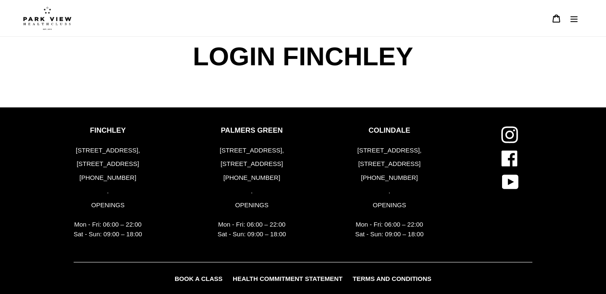  What do you see at coordinates (199, 279) in the screenshot?
I see `a: BOOK A CLASS` at bounding box center [199, 279].